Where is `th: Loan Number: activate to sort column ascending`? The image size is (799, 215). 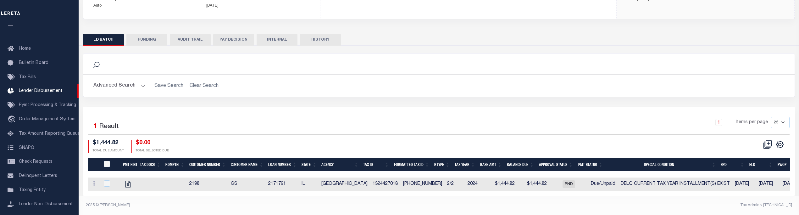
th: Loan Number: activate to sort column ascending is located at coordinates (282, 164).